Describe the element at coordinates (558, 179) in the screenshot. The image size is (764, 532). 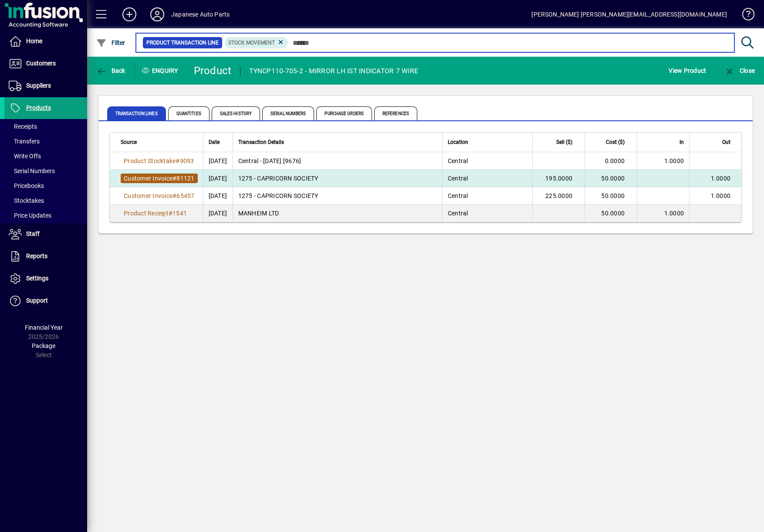
I see `td: 195.0000` at that location.